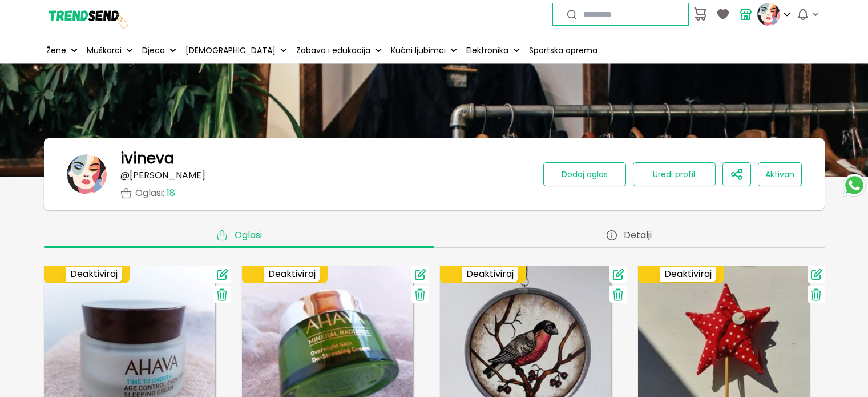  Describe the element at coordinates (564, 50) in the screenshot. I see `a: Sportska oprema` at that location.